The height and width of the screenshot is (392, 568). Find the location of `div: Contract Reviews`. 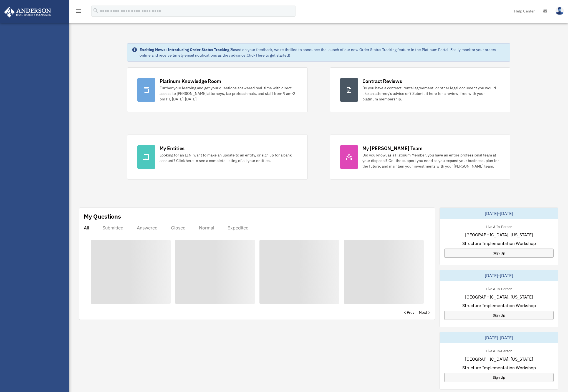

div: Contract Reviews is located at coordinates (382, 81).